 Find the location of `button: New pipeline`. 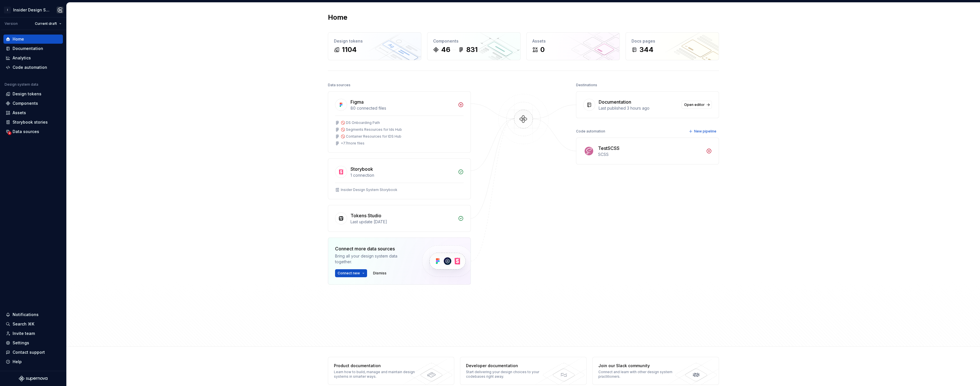

button: New pipeline is located at coordinates (703, 131).